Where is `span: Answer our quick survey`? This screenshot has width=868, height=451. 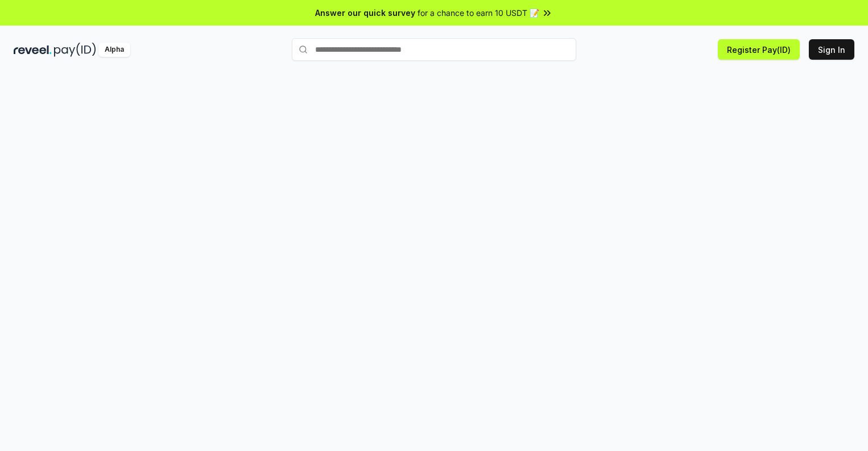
span: Answer our quick survey is located at coordinates (365, 12).